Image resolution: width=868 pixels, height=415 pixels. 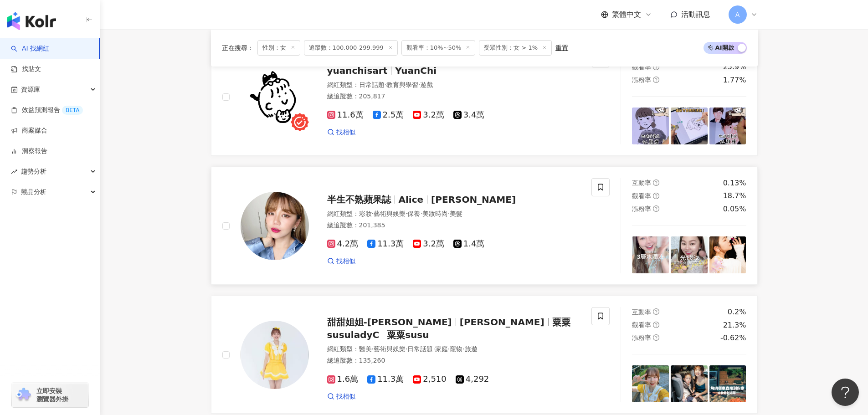 What do you see at coordinates (442, 349) in the screenshot?
I see `span: 家庭` at bounding box center [442, 349].